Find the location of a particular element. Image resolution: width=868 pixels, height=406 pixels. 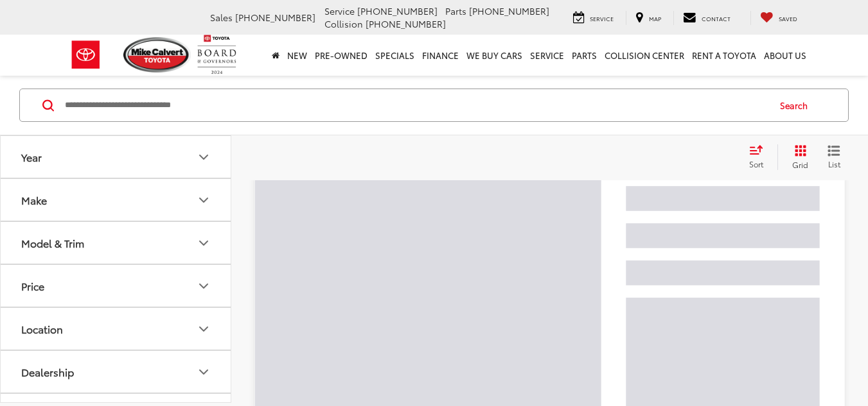

button: MakeMake is located at coordinates (117, 199).